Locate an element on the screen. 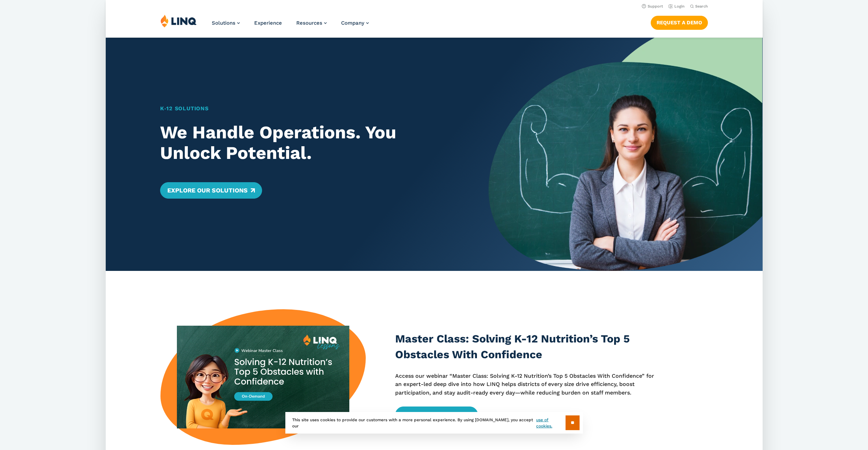  a: Solutions is located at coordinates (225, 23).